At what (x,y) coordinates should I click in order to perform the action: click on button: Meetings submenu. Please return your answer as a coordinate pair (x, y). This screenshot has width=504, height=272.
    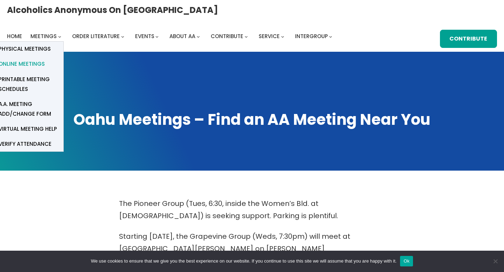
    Looking at the image, I should click on (59, 36).